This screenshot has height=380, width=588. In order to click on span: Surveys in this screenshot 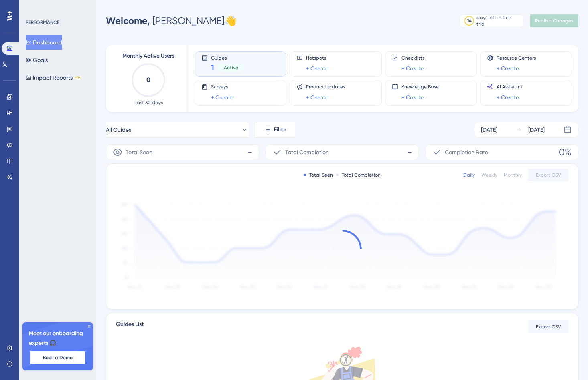, I will do `click(222, 87)`.